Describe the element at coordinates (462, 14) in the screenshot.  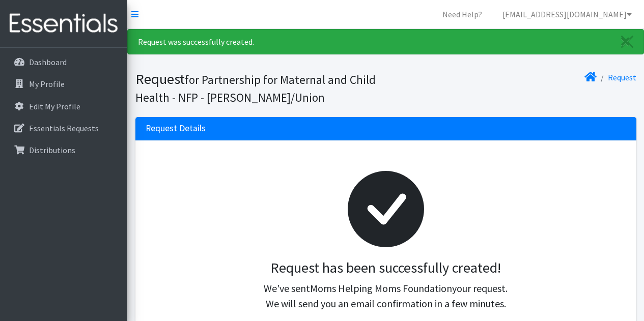
I see `a: Need Help?` at that location.